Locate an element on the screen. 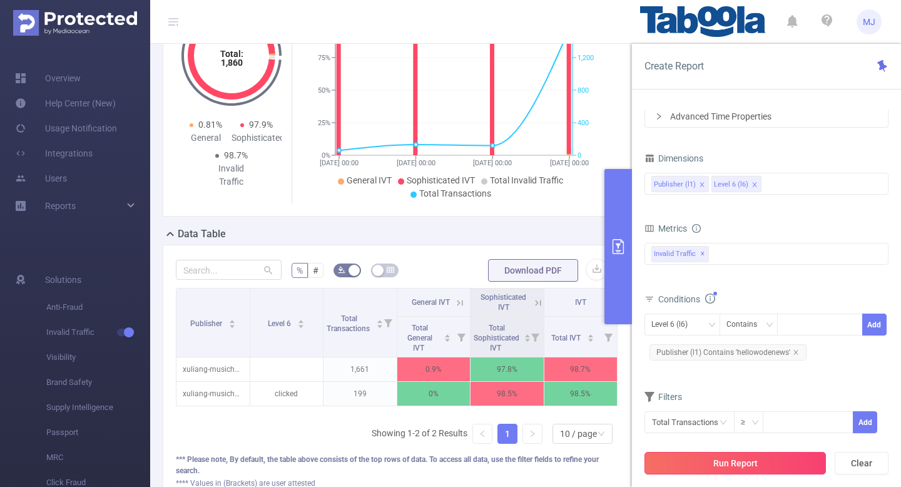  p: xuliang-musichubz is located at coordinates (213, 393).